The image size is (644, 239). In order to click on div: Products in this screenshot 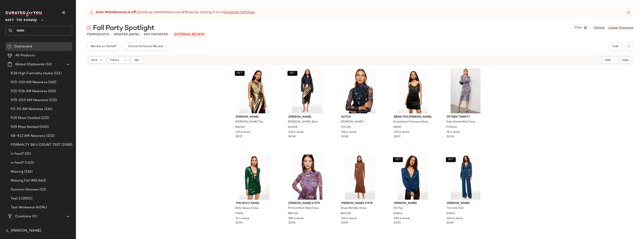, I will do `click(98, 34)`.